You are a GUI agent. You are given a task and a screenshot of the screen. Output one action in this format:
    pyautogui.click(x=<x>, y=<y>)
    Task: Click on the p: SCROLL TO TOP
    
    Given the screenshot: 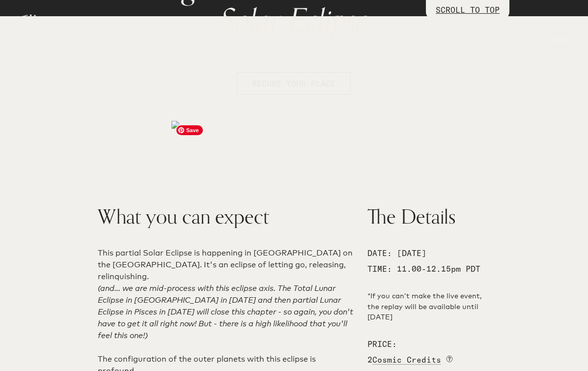 What is the action you would take?
    pyautogui.click(x=468, y=10)
    